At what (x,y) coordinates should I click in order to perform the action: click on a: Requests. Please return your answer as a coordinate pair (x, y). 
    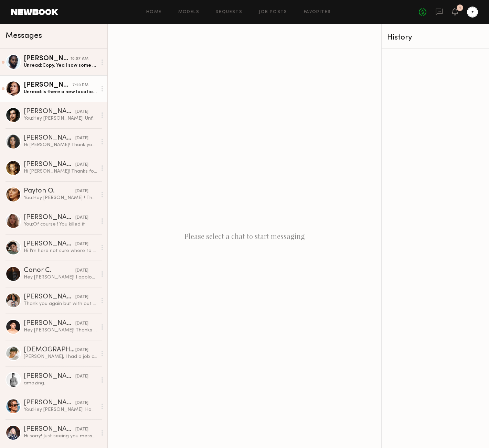
    Looking at the image, I should click on (229, 12).